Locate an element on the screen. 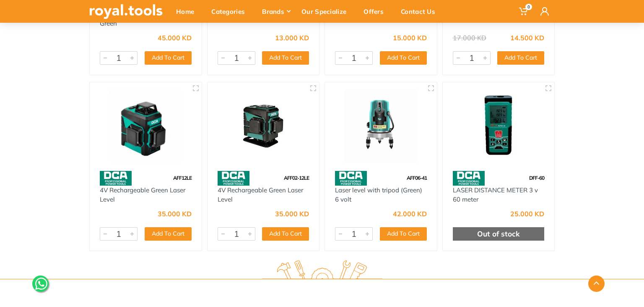  span: AFF12LE is located at coordinates (183, 177).